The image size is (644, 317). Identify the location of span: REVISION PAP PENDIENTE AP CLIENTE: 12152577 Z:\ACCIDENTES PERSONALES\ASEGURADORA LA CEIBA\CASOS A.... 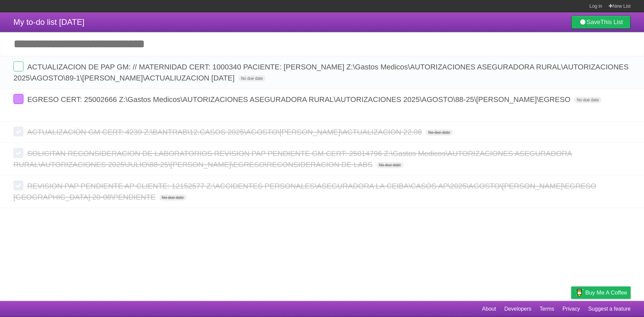
(305, 192).